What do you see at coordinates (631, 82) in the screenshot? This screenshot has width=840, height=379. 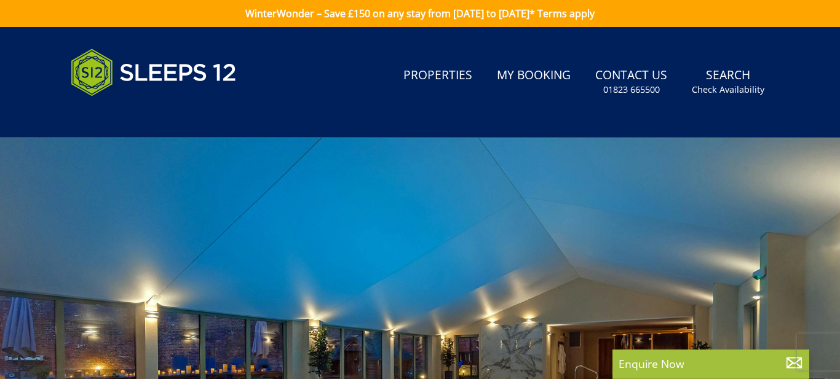 I see `a: Contact Us01823 665500` at bounding box center [631, 82].